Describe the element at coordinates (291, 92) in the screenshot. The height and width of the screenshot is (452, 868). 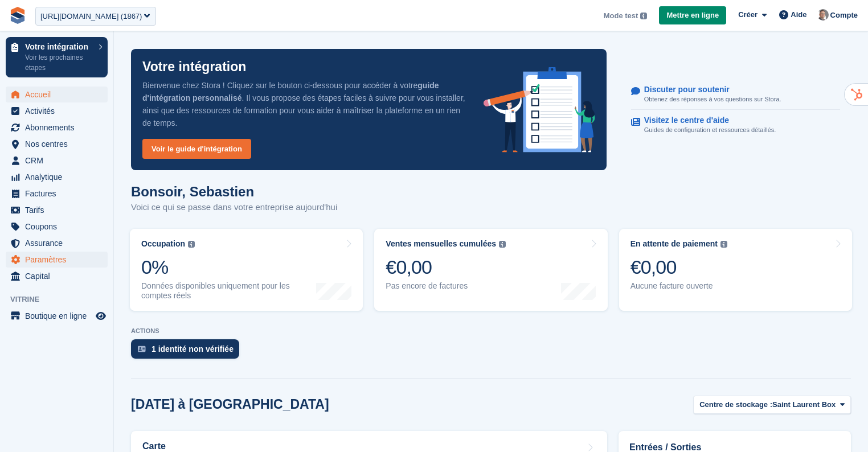
I see `strong: guide d'intégration personnalisé` at that location.